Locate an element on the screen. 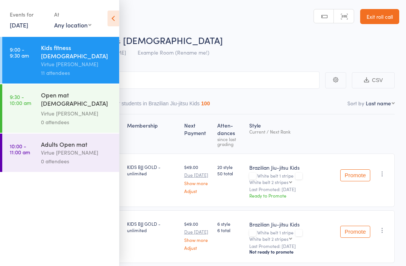 This screenshot has height=266, width=406. time: 9:00 - 9:30 am is located at coordinates (19, 52).